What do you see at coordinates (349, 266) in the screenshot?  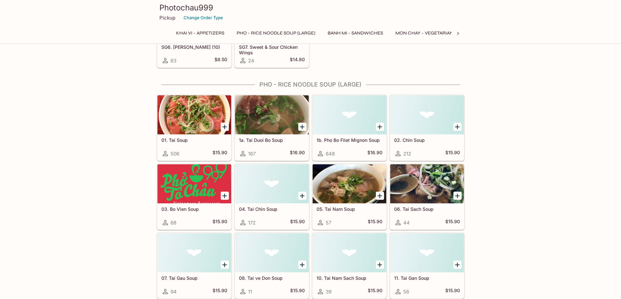 I see `a: 10. Tai Nam Sach Soup39$15.90` at bounding box center [349, 266].